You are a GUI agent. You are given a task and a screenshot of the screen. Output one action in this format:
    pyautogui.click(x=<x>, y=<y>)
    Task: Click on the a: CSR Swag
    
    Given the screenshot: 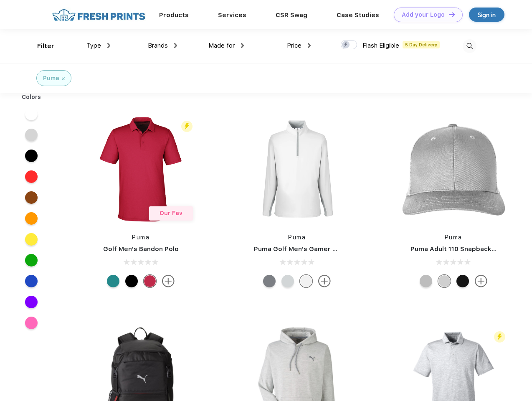 What is the action you would take?
    pyautogui.click(x=292, y=15)
    